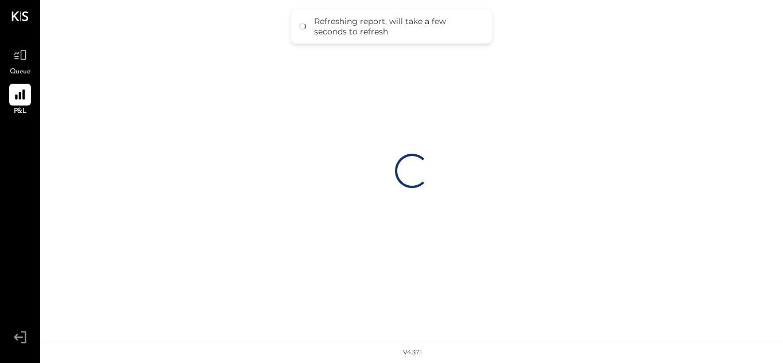 The height and width of the screenshot is (363, 783). Describe the element at coordinates (20, 72) in the screenshot. I see `span: Queue` at that location.